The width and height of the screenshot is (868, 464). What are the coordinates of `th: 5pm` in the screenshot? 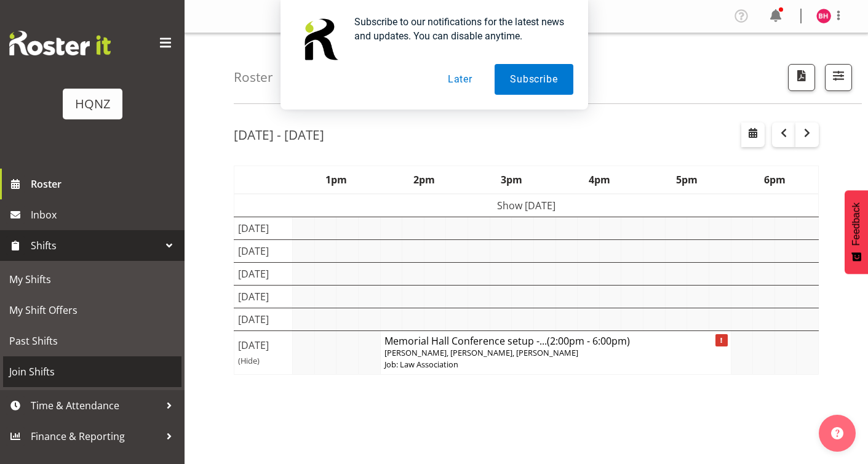 It's located at (688, 180).